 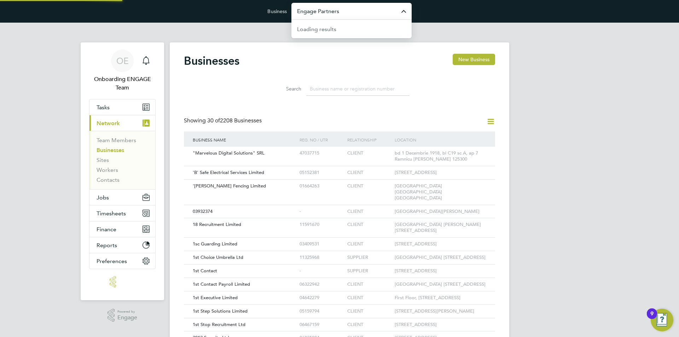 I want to click on span: Engage, so click(x=127, y=318).